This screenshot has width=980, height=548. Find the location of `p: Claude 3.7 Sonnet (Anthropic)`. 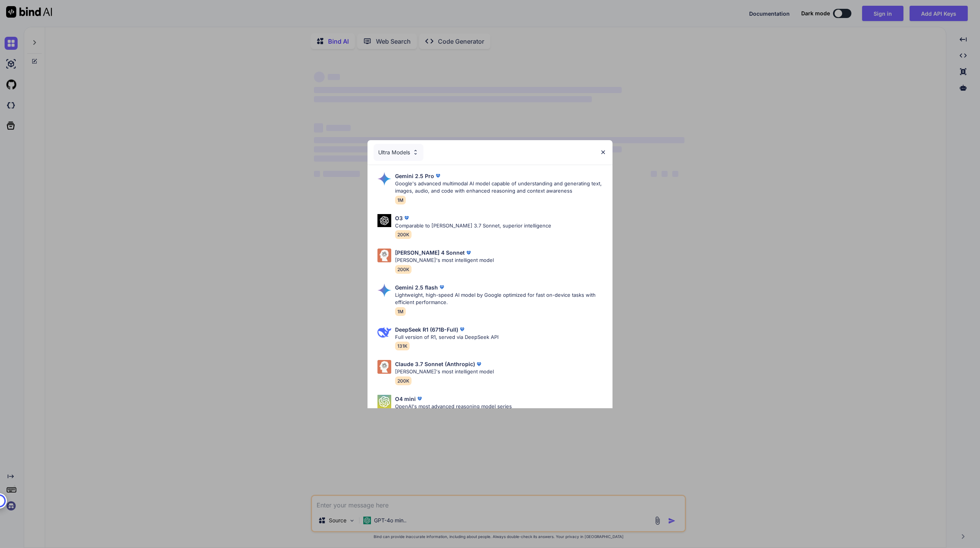

p: Claude 3.7 Sonnet (Anthropic) is located at coordinates (435, 364).